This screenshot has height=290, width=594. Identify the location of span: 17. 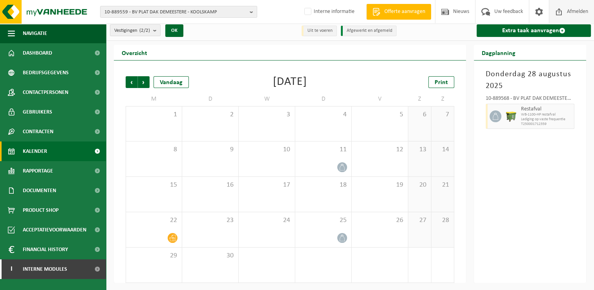
(267, 185).